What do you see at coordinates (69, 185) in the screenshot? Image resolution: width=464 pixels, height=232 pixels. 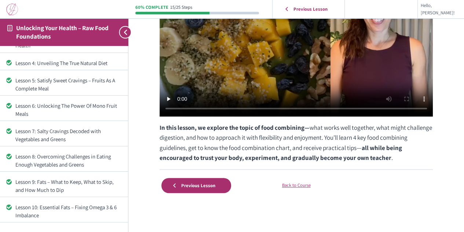 I see `div: Lesson 9: Fats – What to Keep, What to Skip, and How Much to Dip` at bounding box center [69, 185].